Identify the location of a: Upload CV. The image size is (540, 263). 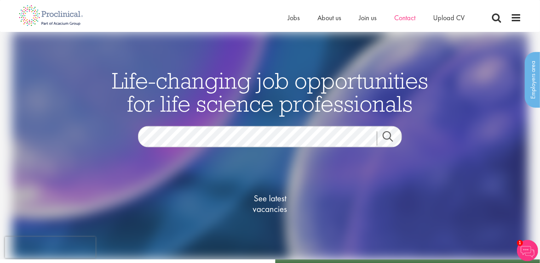
(449, 18).